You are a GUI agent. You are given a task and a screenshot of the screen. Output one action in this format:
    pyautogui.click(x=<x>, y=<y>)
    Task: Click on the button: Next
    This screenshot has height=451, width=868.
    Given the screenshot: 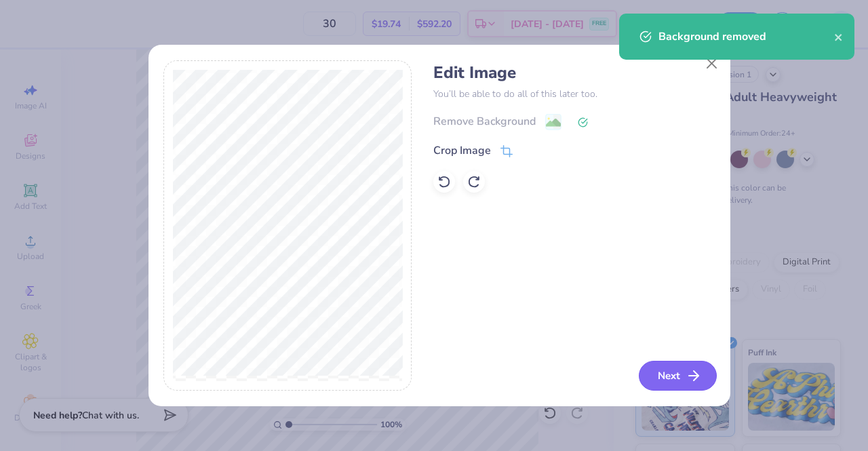 What is the action you would take?
    pyautogui.click(x=677, y=375)
    